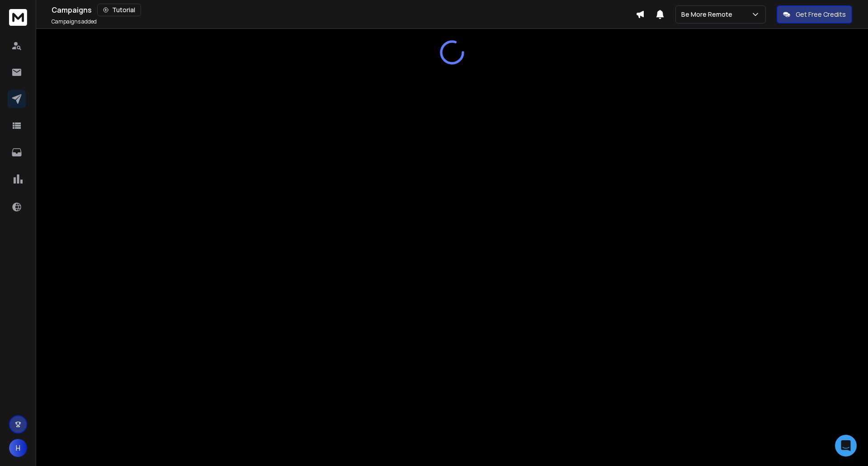  Describe the element at coordinates (846, 446) in the screenshot. I see `div: Open Intercom Messenger` at that location.